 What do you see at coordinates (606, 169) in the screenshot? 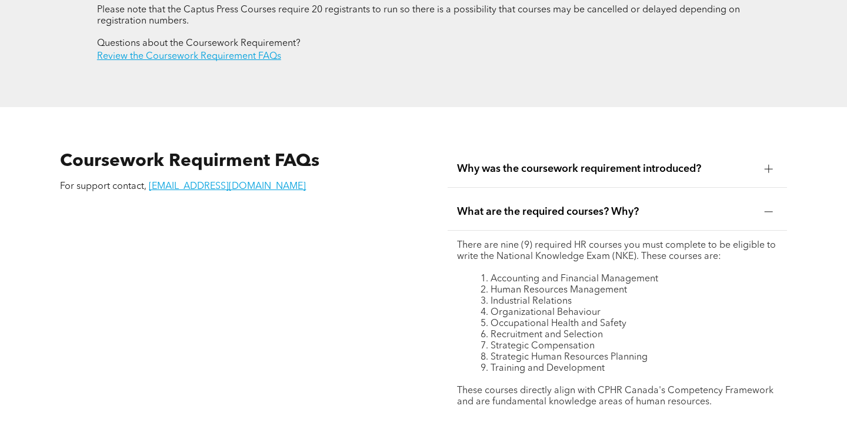
I see `span: Why was the coursework requirement introduced?` at bounding box center [606, 169].